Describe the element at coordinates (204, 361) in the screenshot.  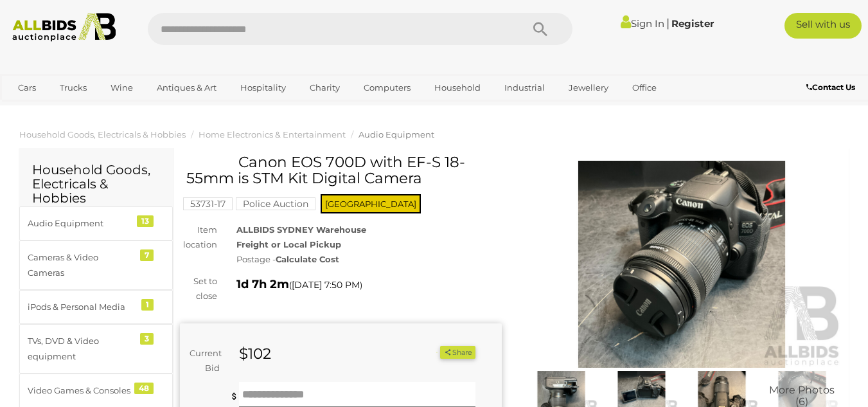
I see `div: Current Bid` at that location.